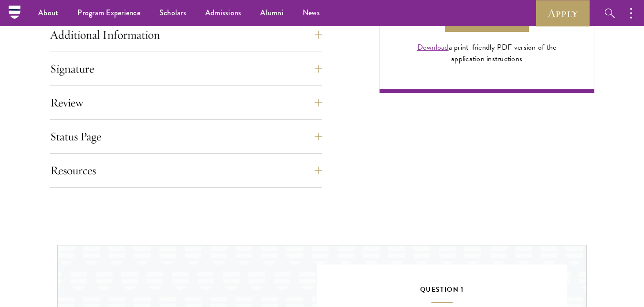 This screenshot has height=307, width=644. Describe the element at coordinates (186, 103) in the screenshot. I see `button: Review` at that location.